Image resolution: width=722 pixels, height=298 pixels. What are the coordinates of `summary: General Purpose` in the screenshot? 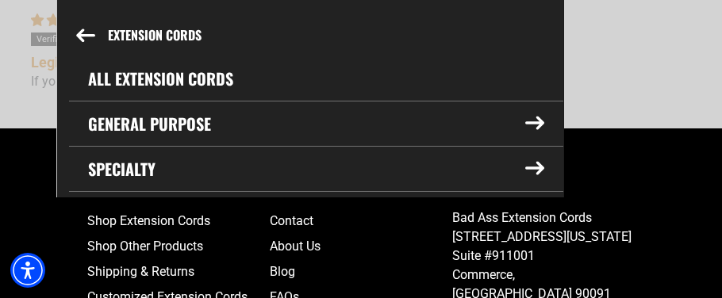 It's located at (316, 124).